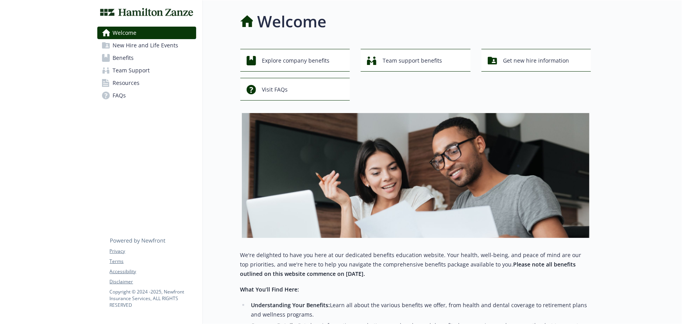 Image resolution: width=682 pixels, height=324 pixels. I want to click on span: Benefits, so click(124, 58).